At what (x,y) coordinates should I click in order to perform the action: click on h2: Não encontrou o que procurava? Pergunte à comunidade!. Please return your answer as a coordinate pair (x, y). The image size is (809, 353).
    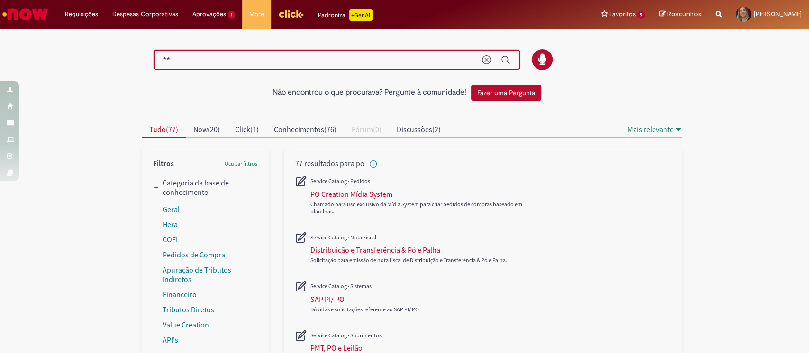
    Looking at the image, I should click on (369, 93).